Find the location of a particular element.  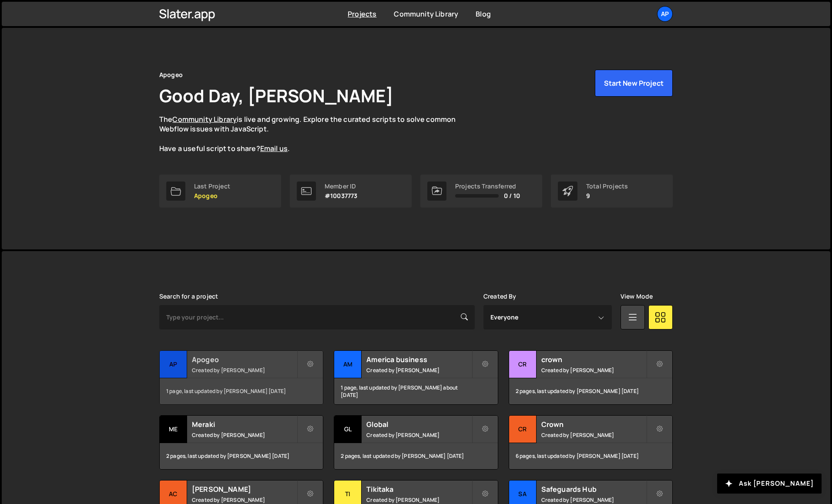

h2: America business is located at coordinates (419, 359).